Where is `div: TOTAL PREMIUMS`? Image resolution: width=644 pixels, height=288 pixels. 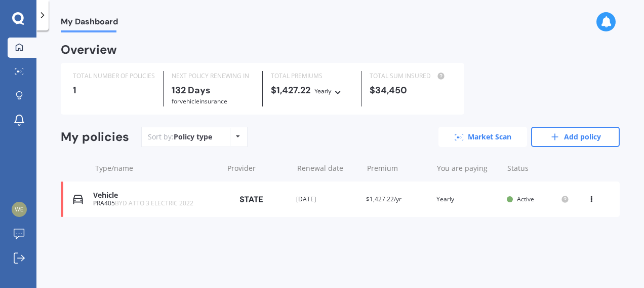
div: TOTAL PREMIUMS is located at coordinates (312, 76).